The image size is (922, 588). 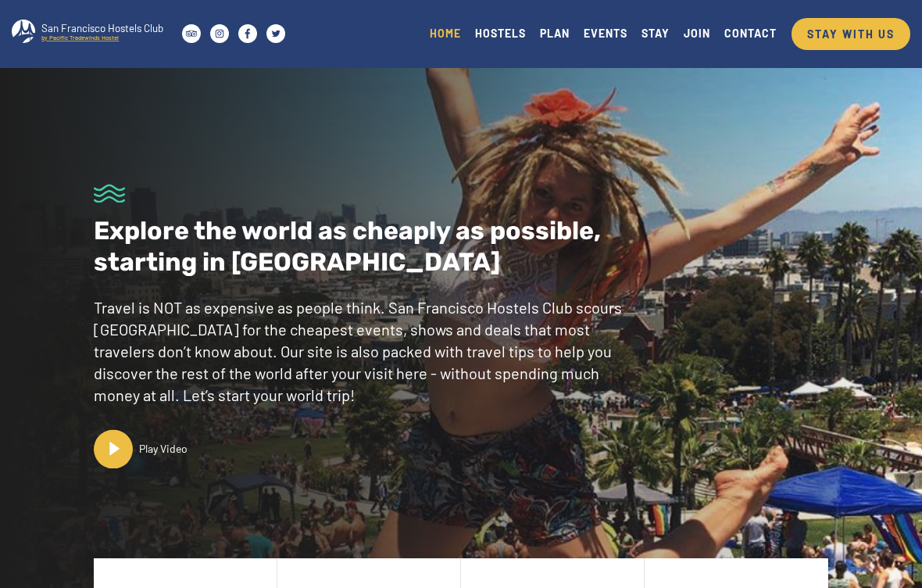 What do you see at coordinates (851, 33) in the screenshot?
I see `a: STAY WITH US` at bounding box center [851, 33].